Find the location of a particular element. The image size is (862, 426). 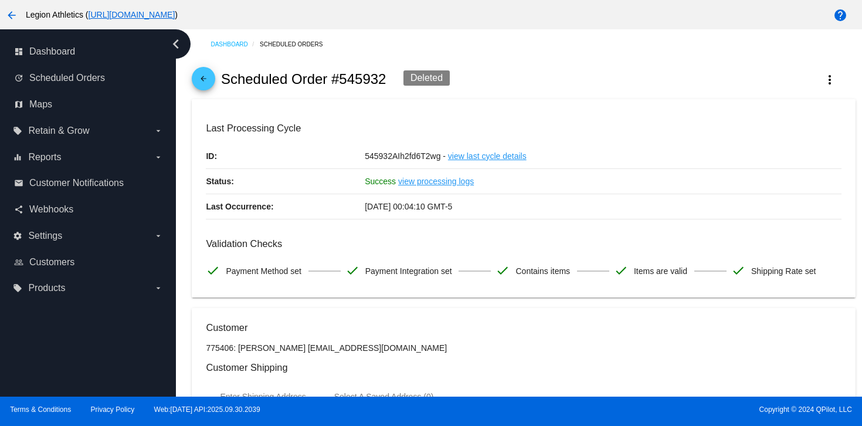

span: Customer Notifications is located at coordinates (76, 183).